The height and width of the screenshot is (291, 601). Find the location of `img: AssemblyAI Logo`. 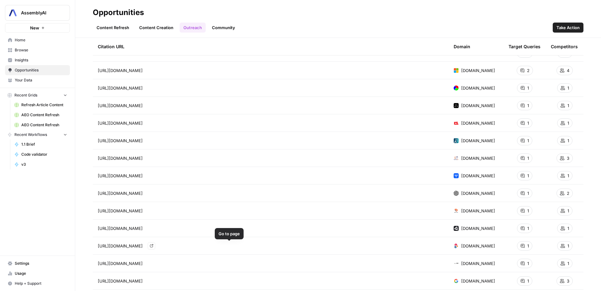

img: AssemblyAI Logo is located at coordinates (13, 13).